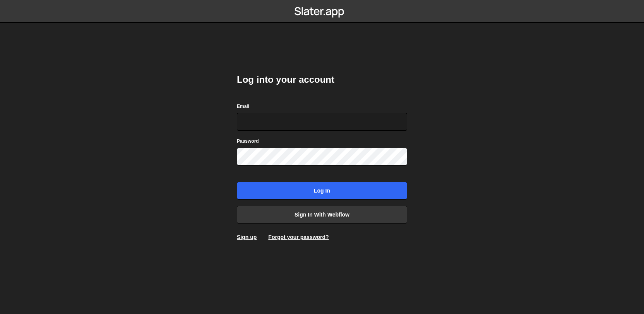  I want to click on label: Email, so click(243, 106).